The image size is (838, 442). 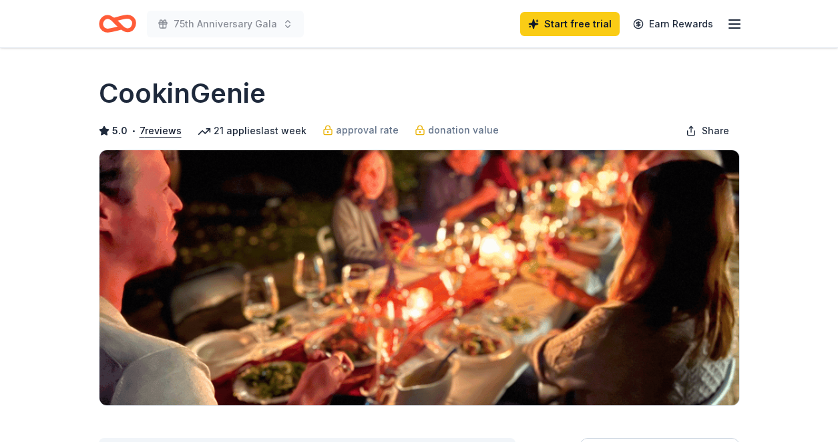 What do you see at coordinates (182, 93) in the screenshot?
I see `h1: CookinGenie` at bounding box center [182, 93].